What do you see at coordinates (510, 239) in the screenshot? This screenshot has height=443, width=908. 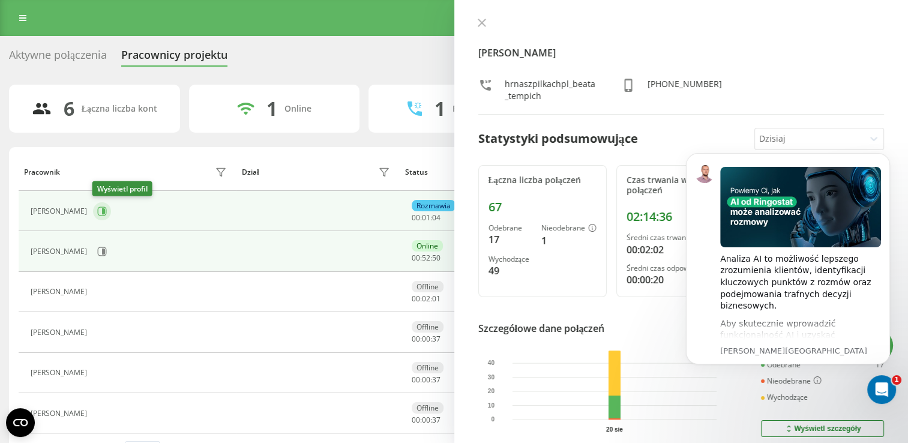 I see `div: 17` at bounding box center [510, 239].